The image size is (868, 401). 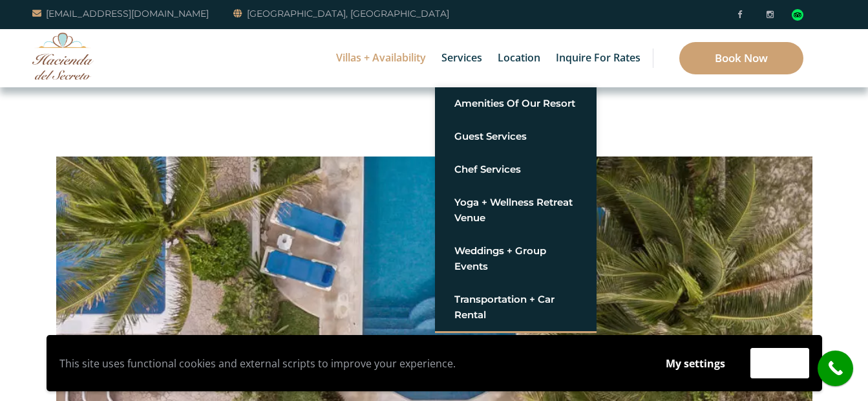 What do you see at coordinates (516, 210) in the screenshot?
I see `a: Yoga + Wellness Retreat Venue` at bounding box center [516, 210].